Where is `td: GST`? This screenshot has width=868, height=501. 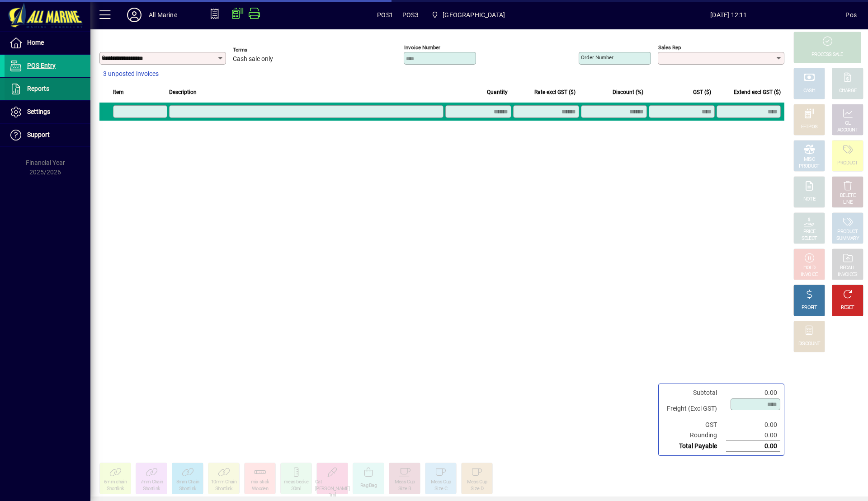 td: GST is located at coordinates (694, 425).